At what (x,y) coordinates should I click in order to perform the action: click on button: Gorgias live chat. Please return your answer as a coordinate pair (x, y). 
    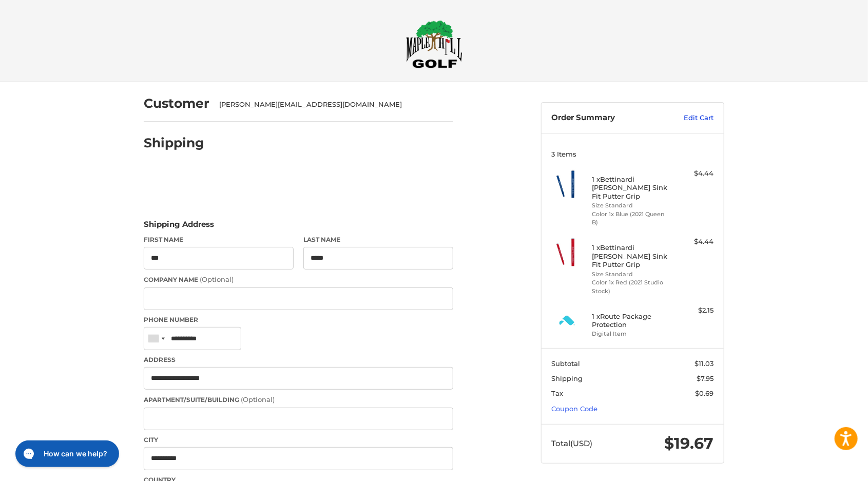
    Looking at the image, I should click on (57, 17).